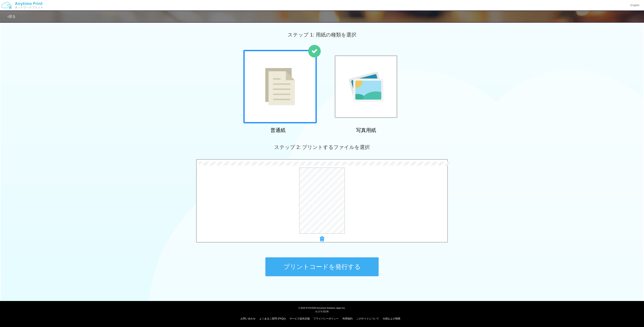 Image resolution: width=644 pixels, height=327 pixels. I want to click on span: ステップ 1: 用紙の種類を選択, so click(322, 35).